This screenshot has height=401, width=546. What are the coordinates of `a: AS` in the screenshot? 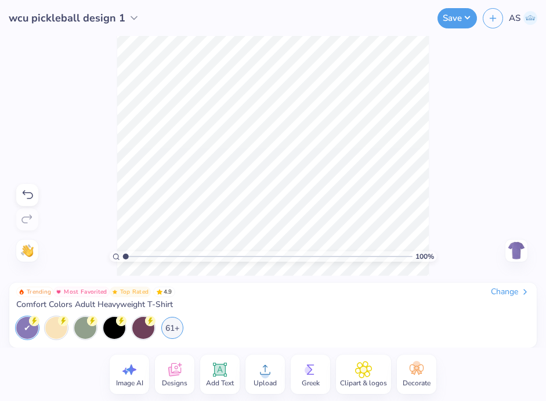 It's located at (523, 18).